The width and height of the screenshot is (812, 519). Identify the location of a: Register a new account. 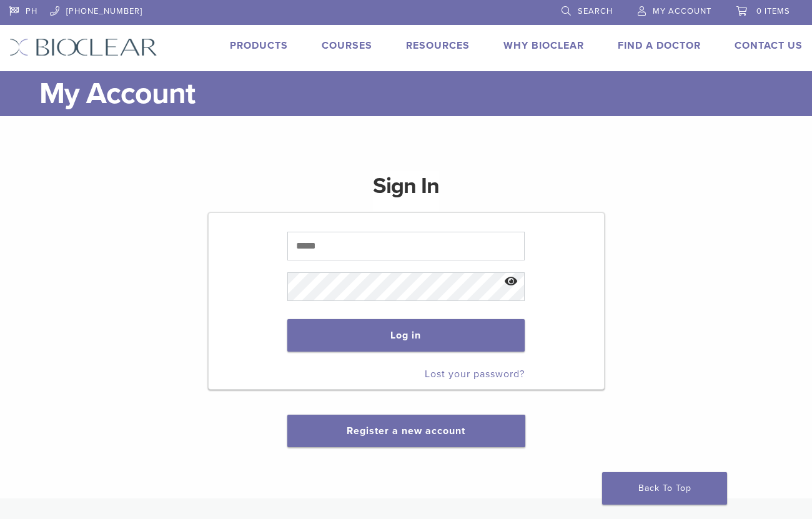
(406, 431).